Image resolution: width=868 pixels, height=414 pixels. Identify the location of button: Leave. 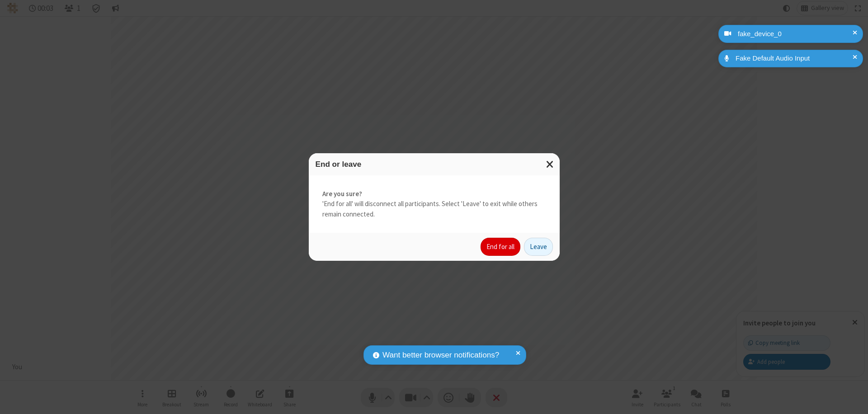
(539, 247).